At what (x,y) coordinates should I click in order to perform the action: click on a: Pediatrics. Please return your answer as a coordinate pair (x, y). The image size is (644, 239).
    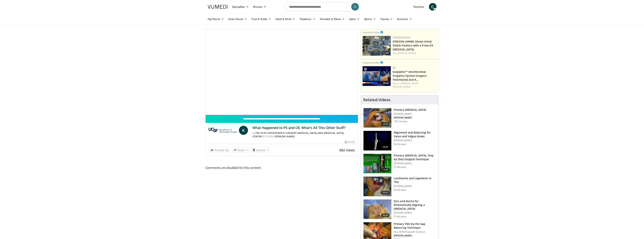
    Looking at the image, I should click on (307, 19).